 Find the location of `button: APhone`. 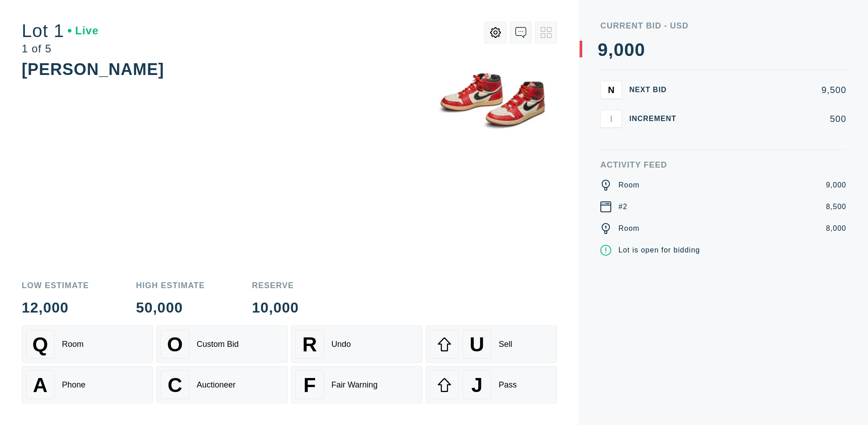

button: APhone is located at coordinates (87, 385).